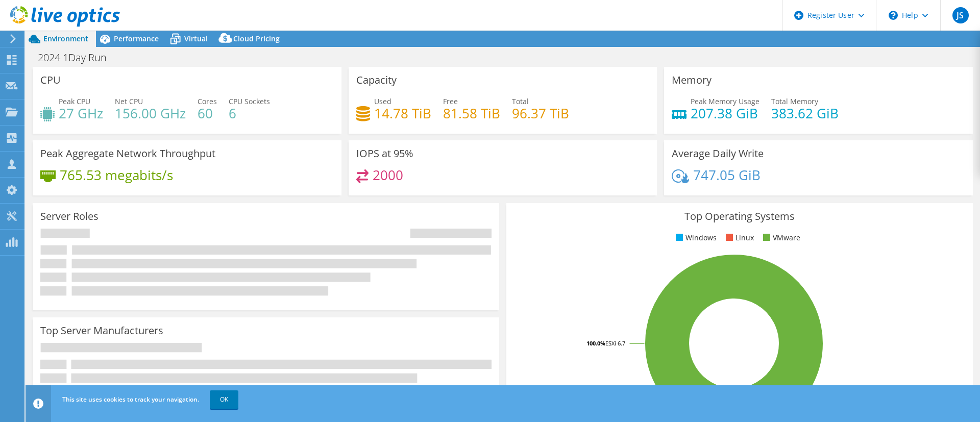 This screenshot has height=422, width=980. What do you see at coordinates (128, 154) in the screenshot?
I see `h3: Peak Aggregate Network Throughput` at bounding box center [128, 154].